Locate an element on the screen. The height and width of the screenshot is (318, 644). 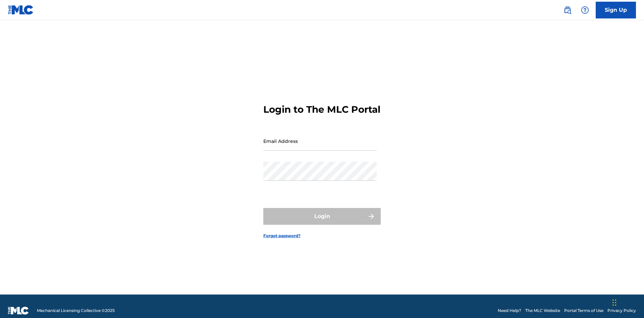
div: Drag is located at coordinates (614, 303).